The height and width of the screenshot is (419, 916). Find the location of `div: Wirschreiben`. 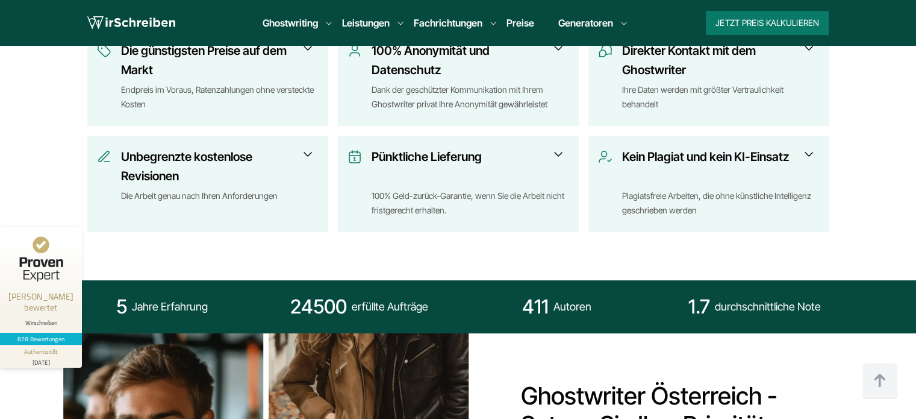

div: Wirschreiben is located at coordinates (41, 322).